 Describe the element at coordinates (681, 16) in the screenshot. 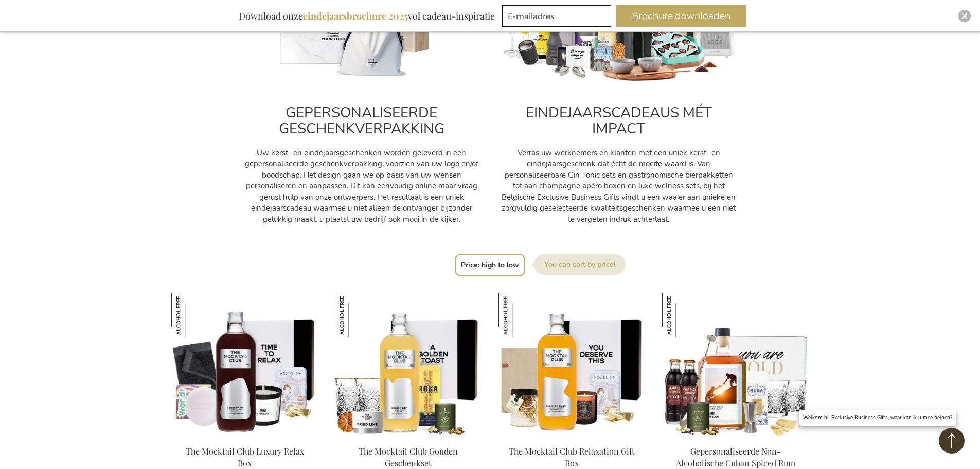

I see `button: Brochure downloaden` at that location.